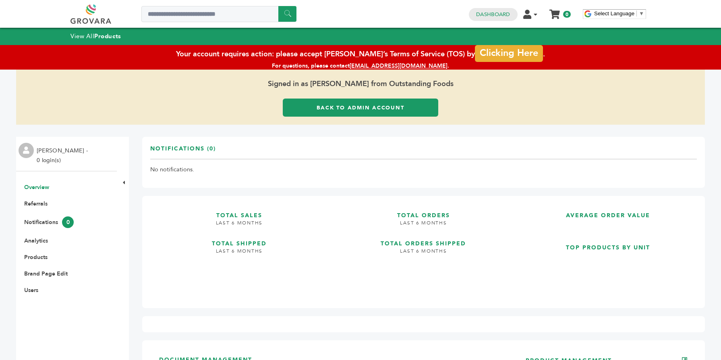 The height and width of the screenshot is (360, 721). What do you see at coordinates (555, 11) in the screenshot?
I see `a: My Cart` at bounding box center [555, 11].